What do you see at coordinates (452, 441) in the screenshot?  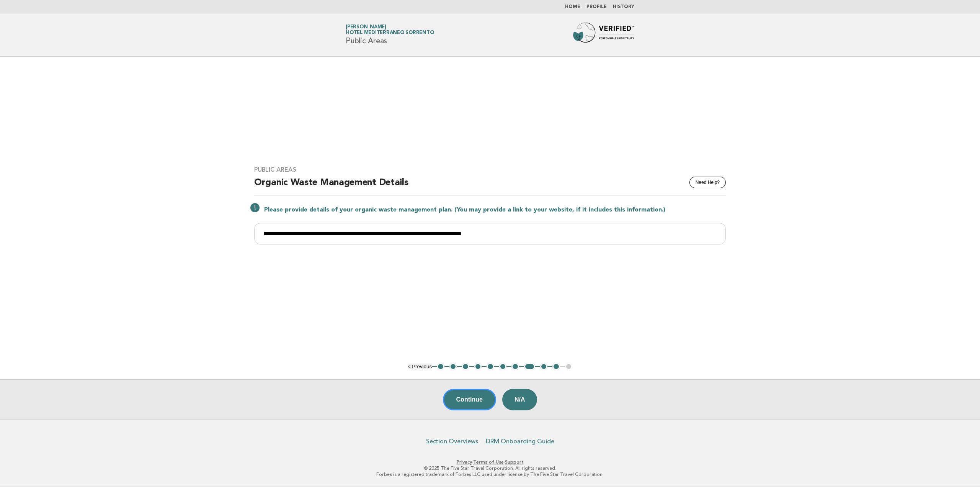 I see `a: Section Overviews` at bounding box center [452, 441].